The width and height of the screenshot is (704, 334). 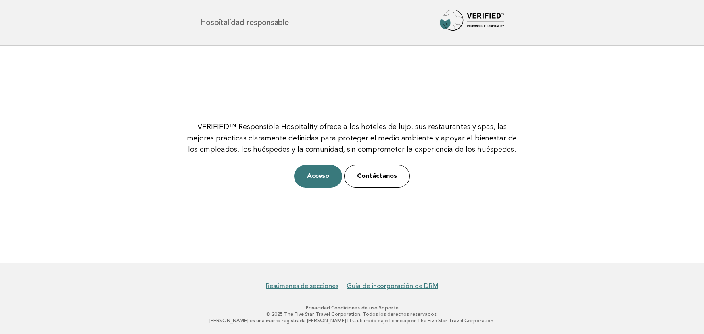 I want to click on font: VERIFIED™ Responsible Hospitality ofrece a los hoteles de lujo, sus restaurantes y spas, las mejo..., so click(x=352, y=138).